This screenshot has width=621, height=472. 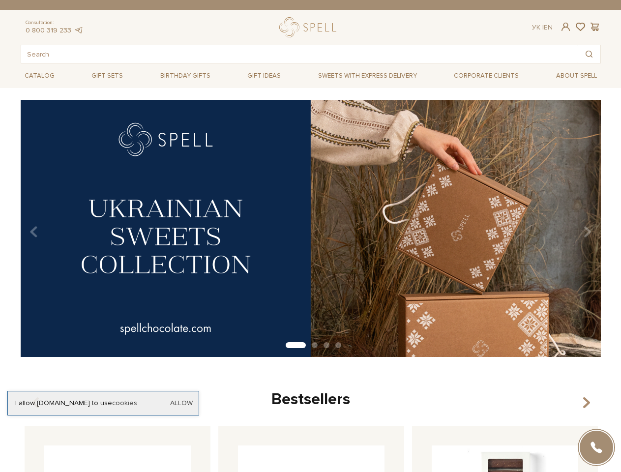 I want to click on span: Consultation:, so click(x=55, y=23).